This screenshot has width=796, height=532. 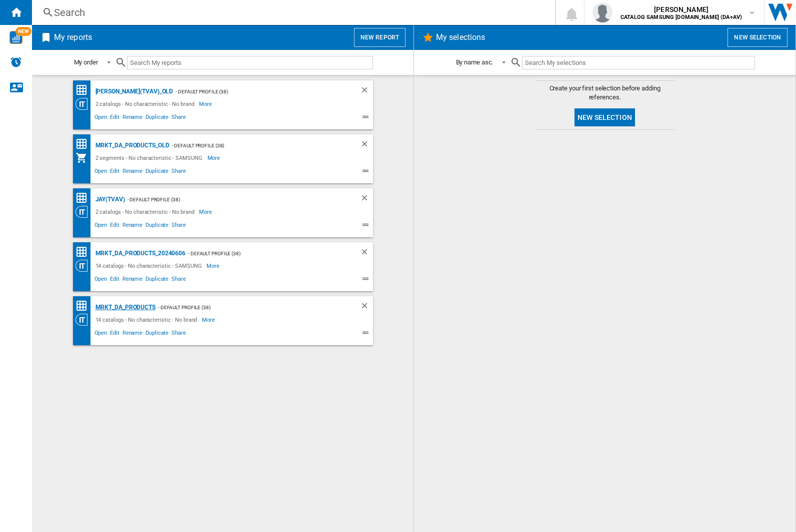 What do you see at coordinates (250, 62) in the screenshot?
I see `input: Search My reports` at bounding box center [250, 62].